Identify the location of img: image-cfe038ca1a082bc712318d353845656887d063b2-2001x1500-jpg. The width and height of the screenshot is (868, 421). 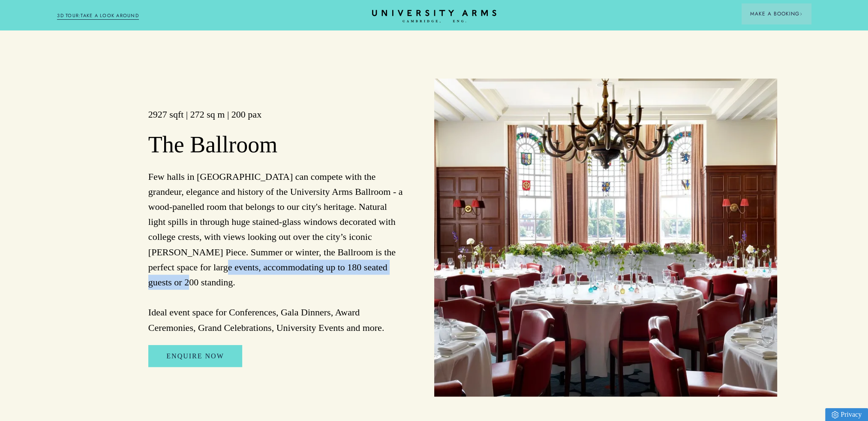
(606, 237).